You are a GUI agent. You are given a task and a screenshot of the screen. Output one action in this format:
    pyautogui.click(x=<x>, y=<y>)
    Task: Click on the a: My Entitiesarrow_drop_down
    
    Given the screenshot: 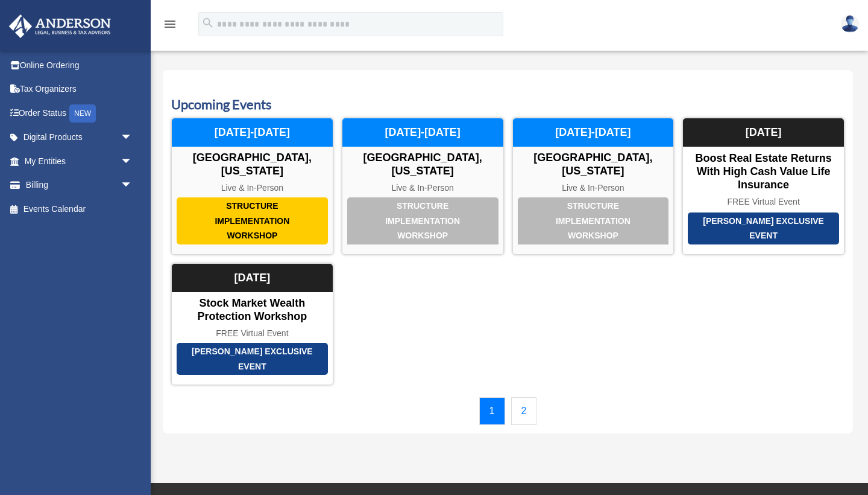 What is the action you would take?
    pyautogui.click(x=80, y=162)
    